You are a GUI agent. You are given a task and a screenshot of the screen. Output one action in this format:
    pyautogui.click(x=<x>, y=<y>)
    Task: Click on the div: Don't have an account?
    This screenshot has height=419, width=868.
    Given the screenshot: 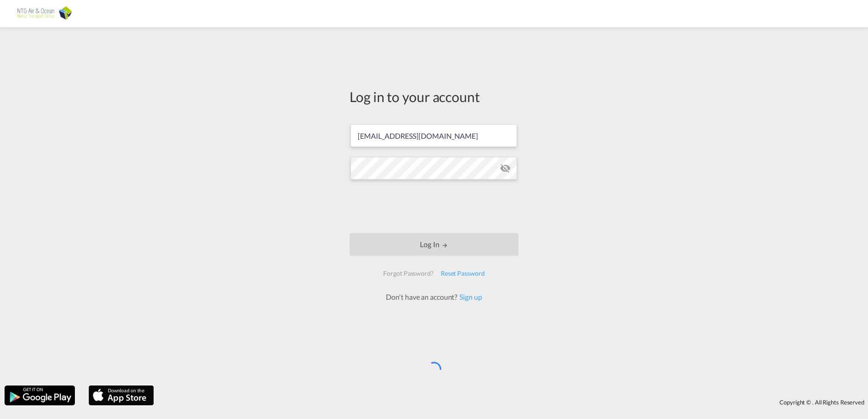 What is the action you would take?
    pyautogui.click(x=434, y=298)
    